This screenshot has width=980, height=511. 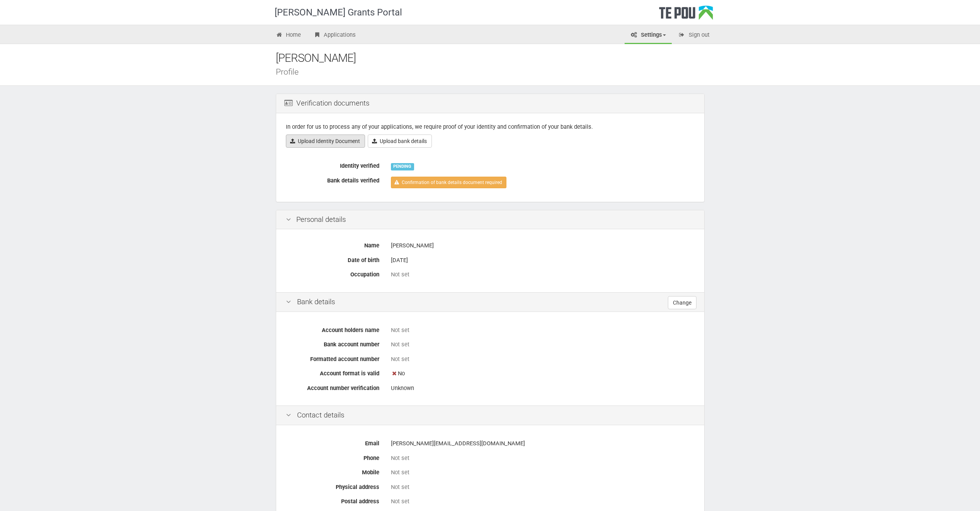 I want to click on div: No, so click(x=543, y=373).